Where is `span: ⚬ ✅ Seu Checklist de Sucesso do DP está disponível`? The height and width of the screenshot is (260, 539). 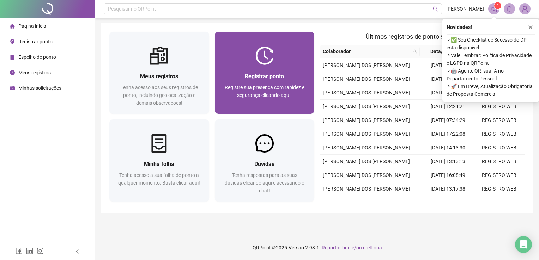
span: ⚬ ✅ Seu Checklist de Sucesso do DP está disponível is located at coordinates (491, 44).